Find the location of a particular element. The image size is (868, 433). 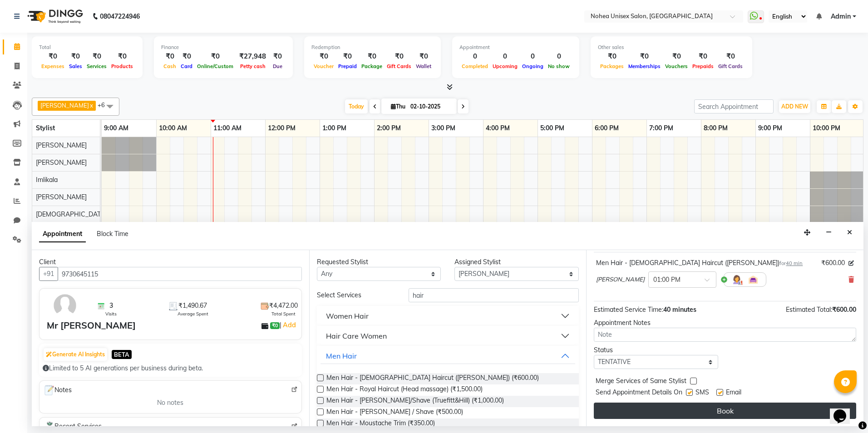

input: Search Appointment is located at coordinates (734, 107).